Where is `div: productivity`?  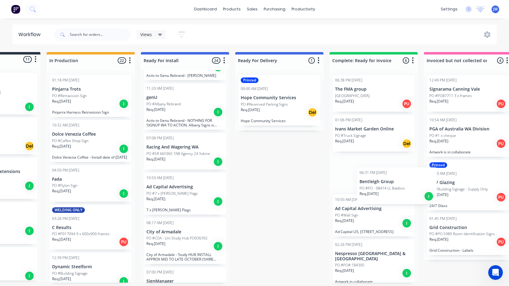
div: productivity is located at coordinates (303, 9).